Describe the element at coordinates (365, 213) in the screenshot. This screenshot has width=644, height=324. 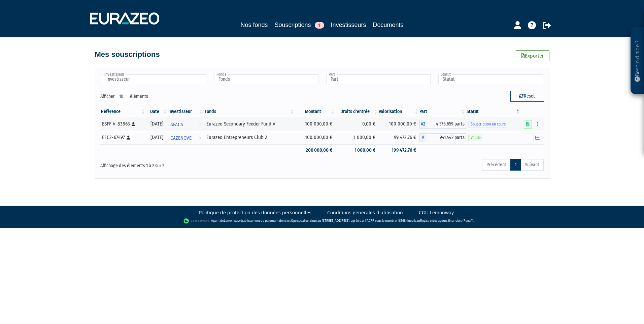
I see `a: Conditions générales d'utilisation` at that location.